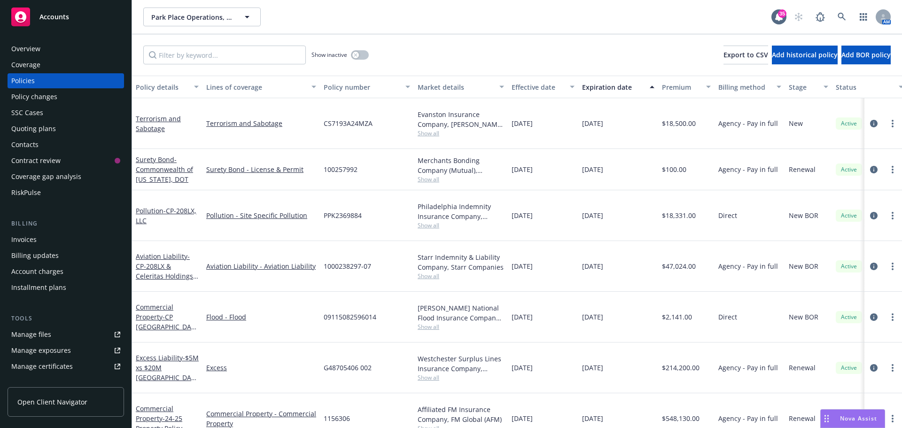 This screenshot has height=428, width=902. Describe the element at coordinates (362, 87) in the screenshot. I see `div: Policy number` at that location.